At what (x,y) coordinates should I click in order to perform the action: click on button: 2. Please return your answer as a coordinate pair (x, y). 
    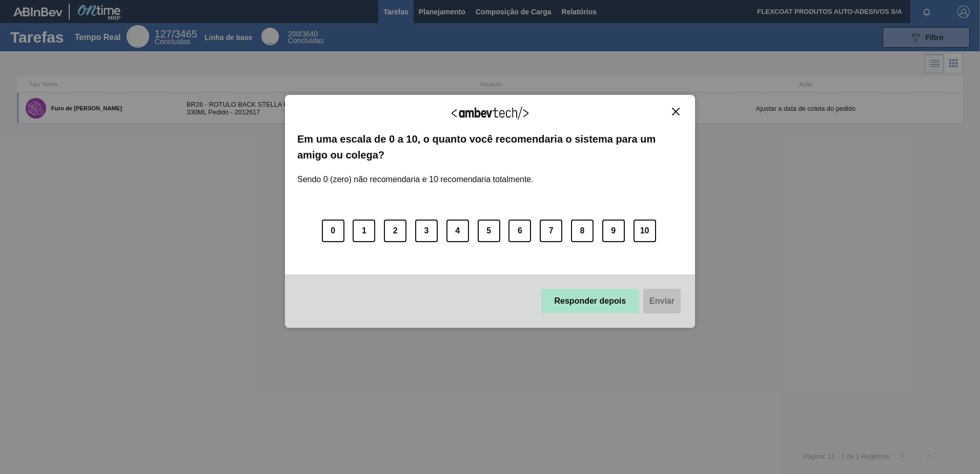
    Looking at the image, I should click on (395, 231).